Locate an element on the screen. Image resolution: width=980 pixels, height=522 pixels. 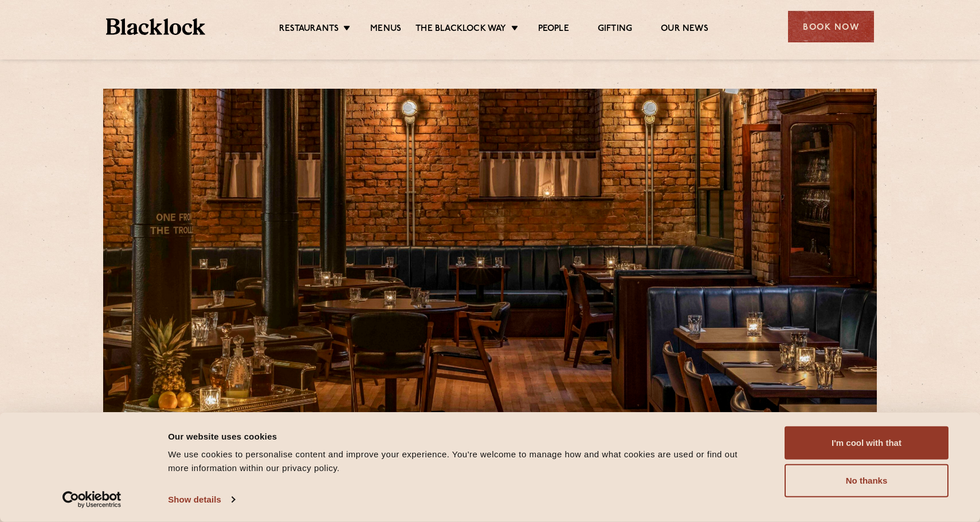
a: The Blacklock Way is located at coordinates (461, 30).